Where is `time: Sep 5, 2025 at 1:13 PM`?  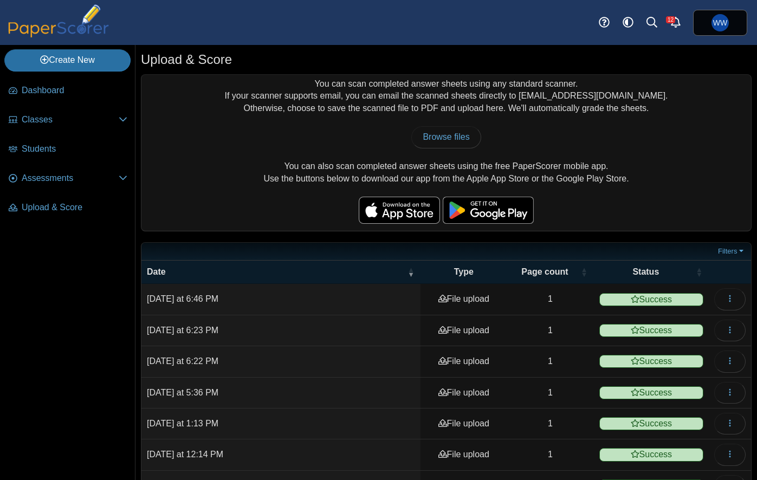 time: Sep 5, 2025 at 1:13 PM is located at coordinates (183, 423).